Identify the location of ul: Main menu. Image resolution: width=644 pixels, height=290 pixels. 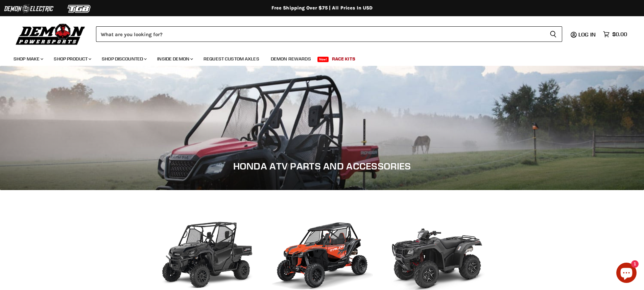
(317, 57).